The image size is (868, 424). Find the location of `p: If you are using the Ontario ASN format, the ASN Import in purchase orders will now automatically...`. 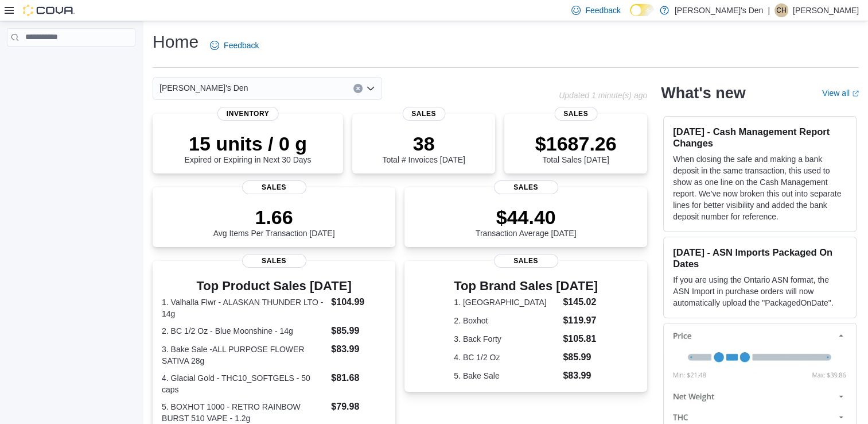

p: If you are using the Ontario ASN format, the ASN Import in purchase orders will now automatically... is located at coordinates (760, 291).